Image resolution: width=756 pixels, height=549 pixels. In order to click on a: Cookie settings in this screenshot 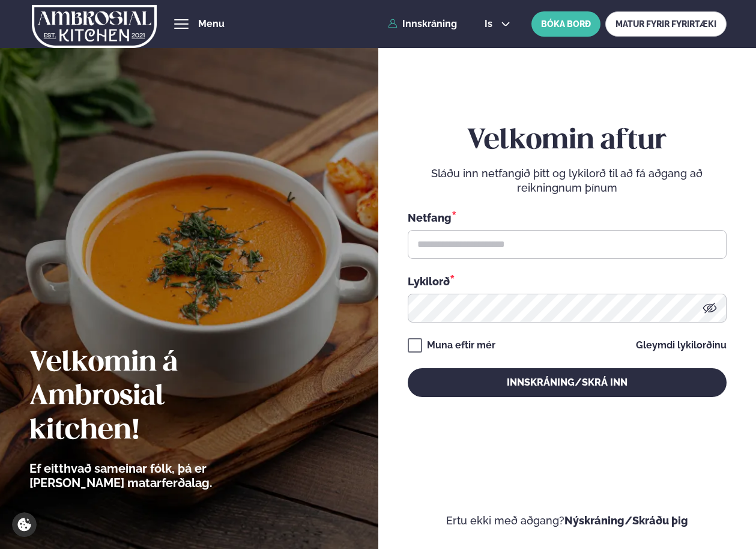, I will do `click(24, 525)`.